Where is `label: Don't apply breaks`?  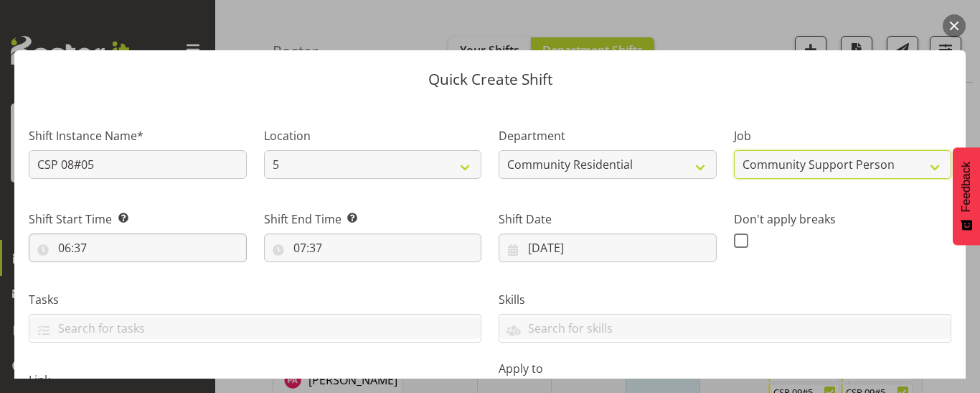 label: Don't apply breaks is located at coordinates (843, 219).